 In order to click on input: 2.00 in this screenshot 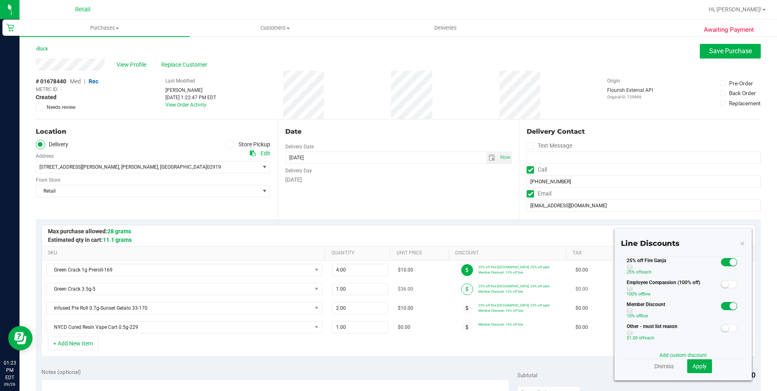, I will do `click(360, 308)`.